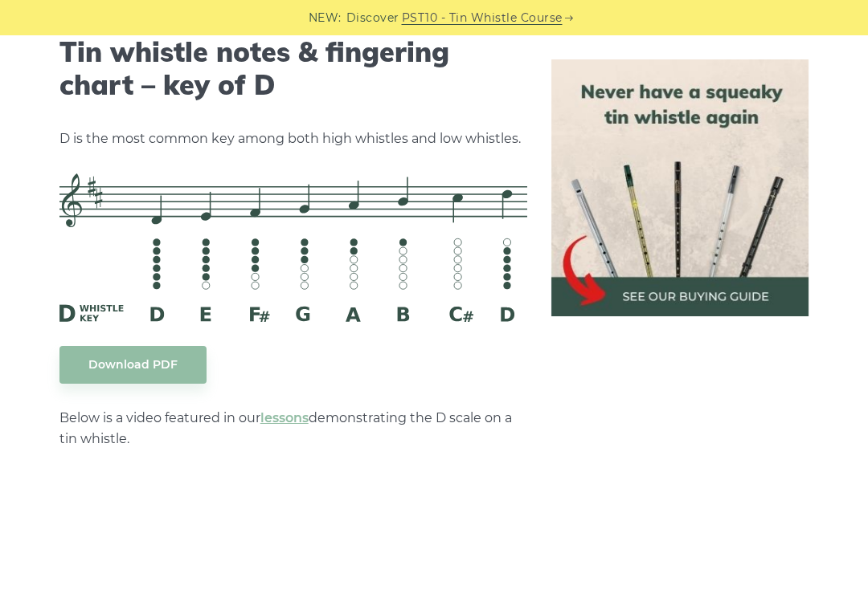 The width and height of the screenshot is (868, 594). Describe the element at coordinates (293, 139) in the screenshot. I see `p: D is the most common key among both high whistles and low whistles.` at that location.